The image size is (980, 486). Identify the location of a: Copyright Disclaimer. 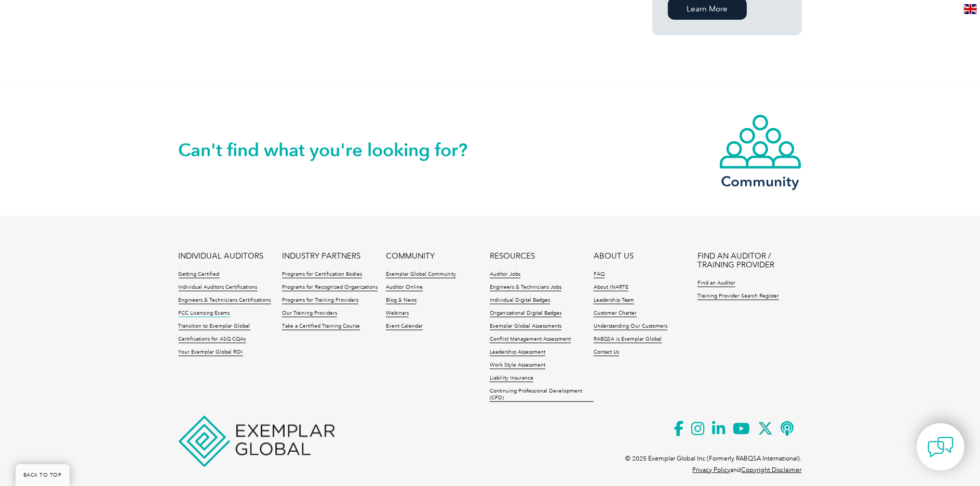
(771, 469).